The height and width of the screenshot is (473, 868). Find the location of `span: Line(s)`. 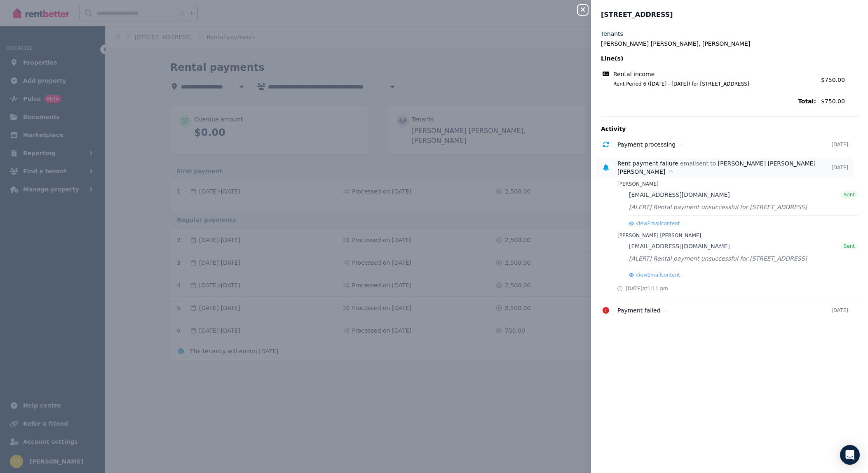

span: Line(s) is located at coordinates (708, 58).